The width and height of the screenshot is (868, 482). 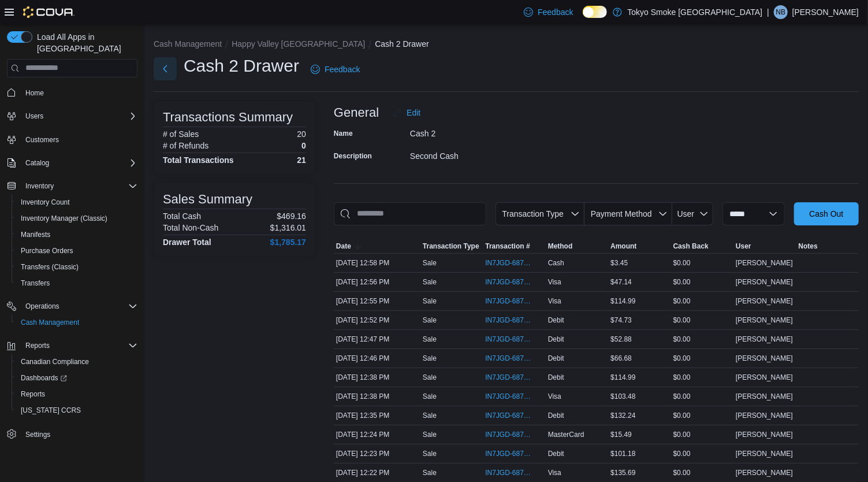 I want to click on p: $1,316.01, so click(x=288, y=228).